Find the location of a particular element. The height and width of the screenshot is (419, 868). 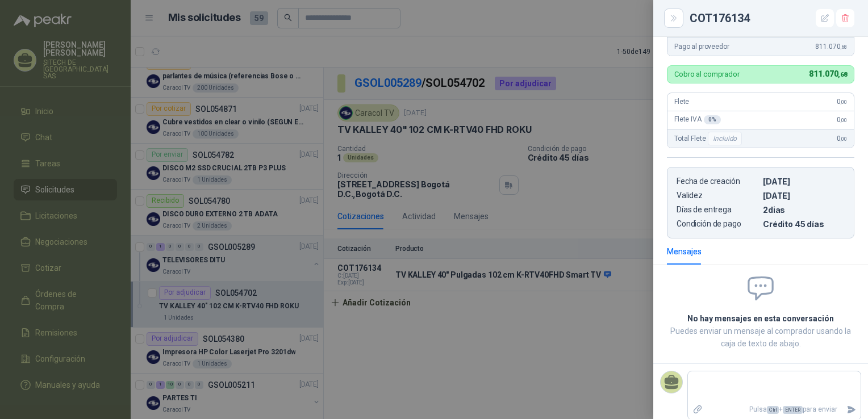

span: Pago al proveedor is located at coordinates (702, 47).